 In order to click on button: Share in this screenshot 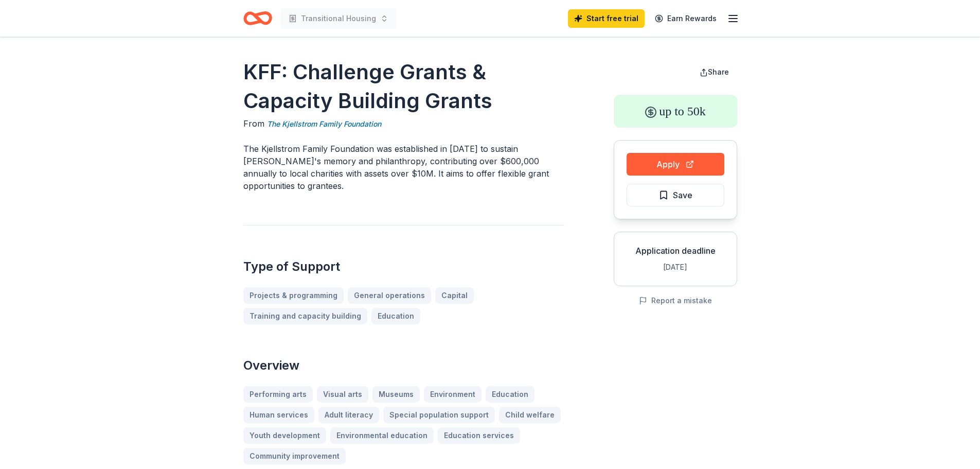, I will do `click(714, 72)`.